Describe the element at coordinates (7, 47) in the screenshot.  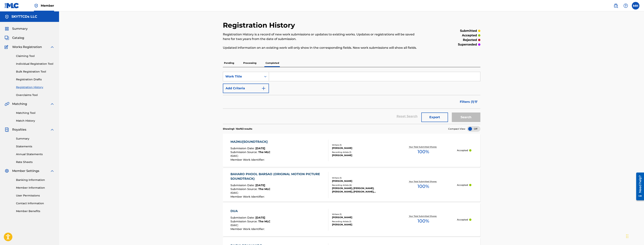
I see `img: Works Registration` at that location.